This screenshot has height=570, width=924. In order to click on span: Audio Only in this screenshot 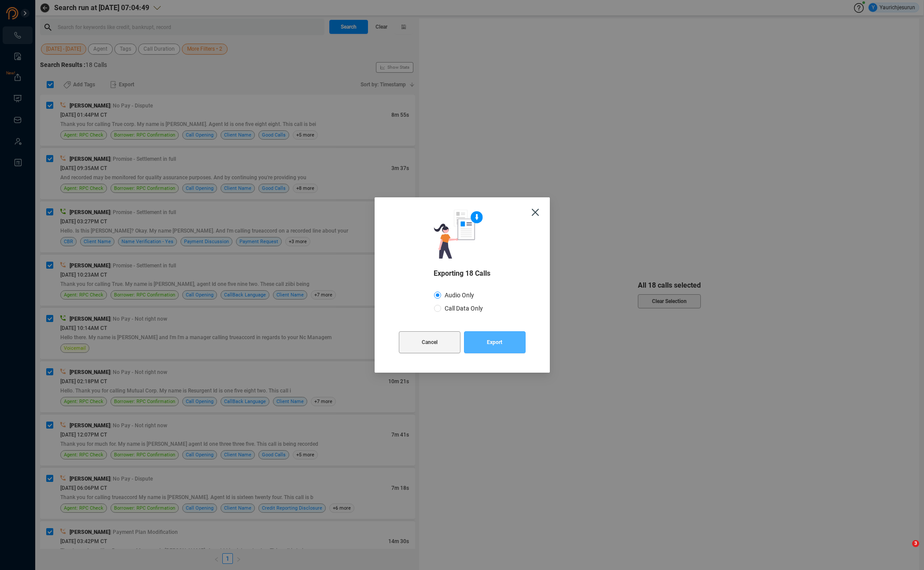, I will do `click(459, 295)`.